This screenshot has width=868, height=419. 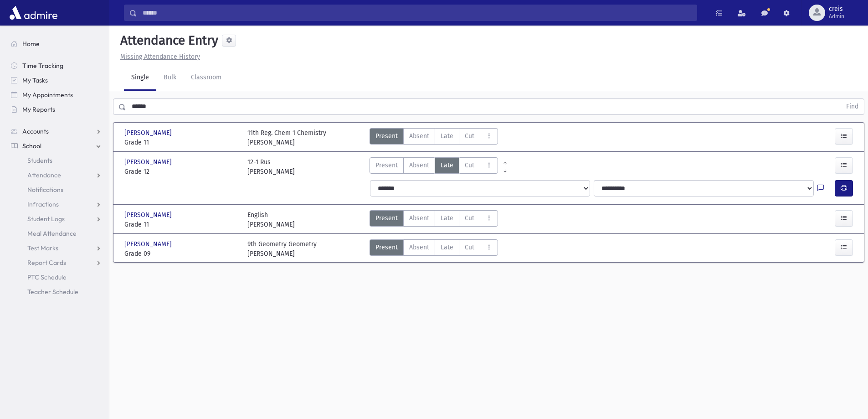 What do you see at coordinates (837, 17) in the screenshot?
I see `span: Admin` at bounding box center [837, 17].